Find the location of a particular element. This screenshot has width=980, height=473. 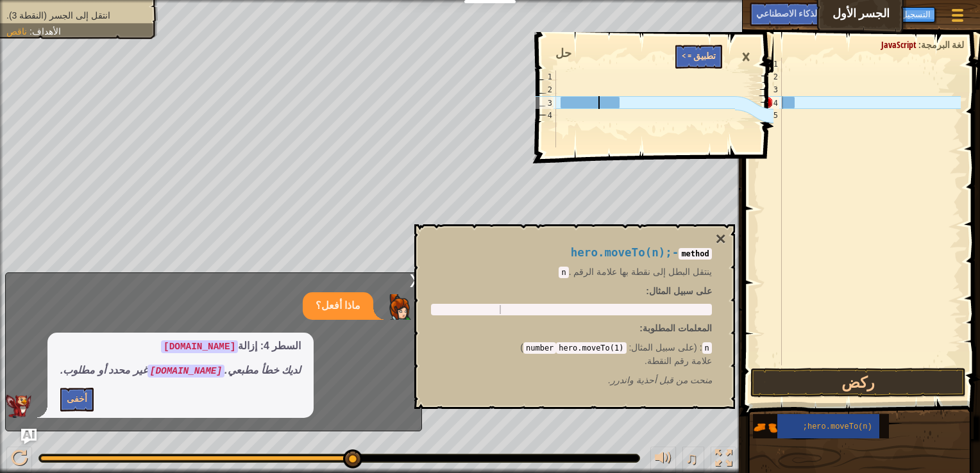

font: ينتقل البطل إلى نقطة بها علامة الرقم . is located at coordinates (640, 272).